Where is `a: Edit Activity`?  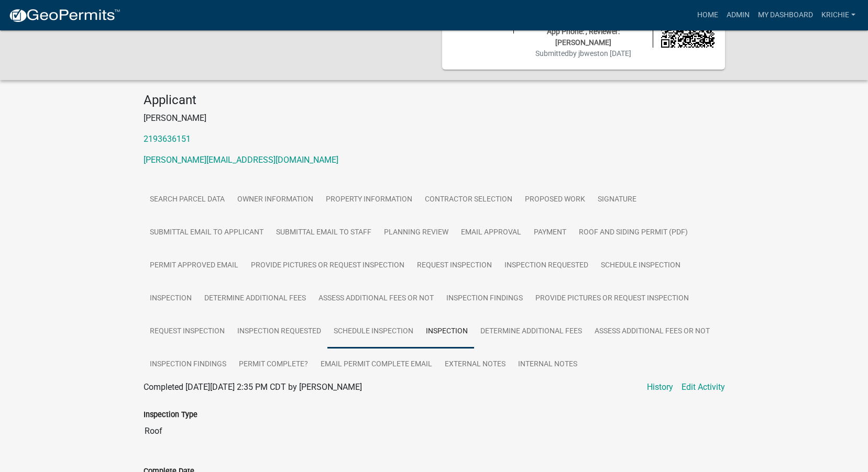 a: Edit Activity is located at coordinates (703, 387).